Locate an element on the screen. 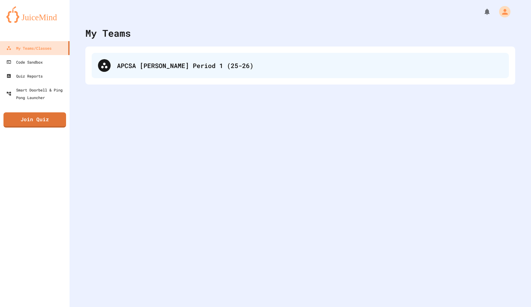 The height and width of the screenshot is (307, 531). img: logo-orange.svg is located at coordinates (35, 15).